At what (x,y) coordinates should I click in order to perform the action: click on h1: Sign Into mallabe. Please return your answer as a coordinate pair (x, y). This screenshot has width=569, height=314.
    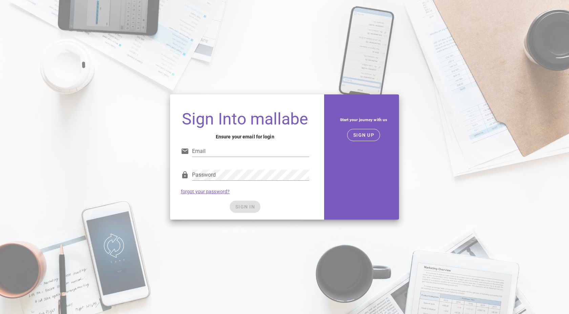
    Looking at the image, I should click on (245, 119).